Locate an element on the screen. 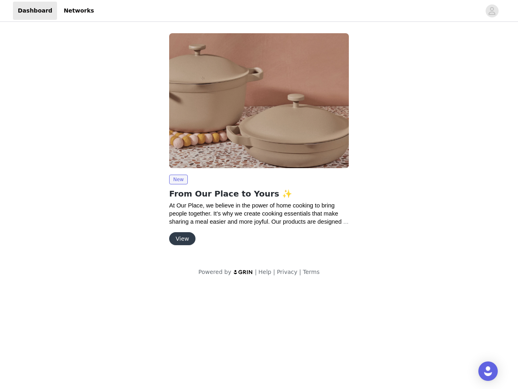 The image size is (518, 389). span: New is located at coordinates (178, 179).